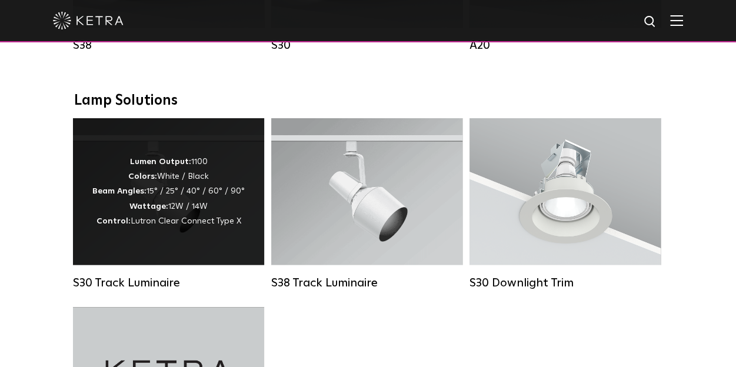 The height and width of the screenshot is (367, 736). Describe the element at coordinates (676, 20) in the screenshot. I see `img: Hamburger%20Nav.svg` at that location.